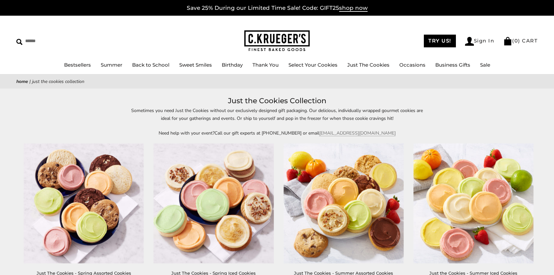 This screenshot has width=554, height=275. I want to click on a: Just The Cookies - Summer Assorted Cookies, so click(343, 203).